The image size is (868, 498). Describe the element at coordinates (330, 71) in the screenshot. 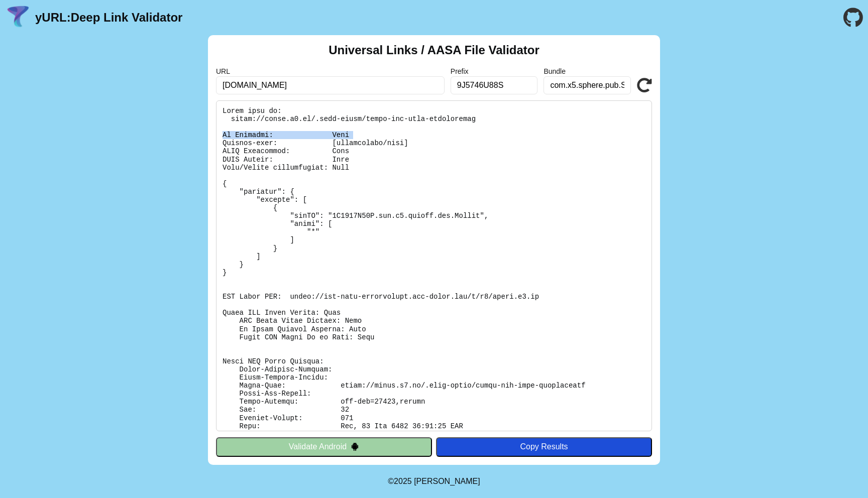

I see `label: URL` at that location.